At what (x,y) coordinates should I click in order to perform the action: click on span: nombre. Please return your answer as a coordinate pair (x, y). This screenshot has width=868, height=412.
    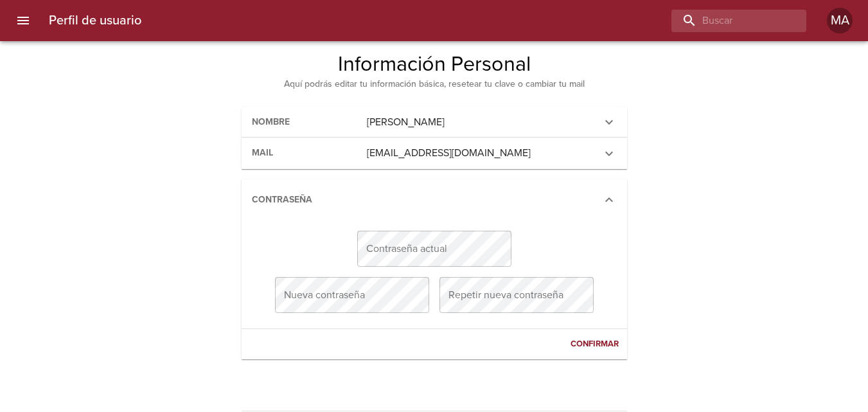
    Looking at the image, I should click on (271, 121).